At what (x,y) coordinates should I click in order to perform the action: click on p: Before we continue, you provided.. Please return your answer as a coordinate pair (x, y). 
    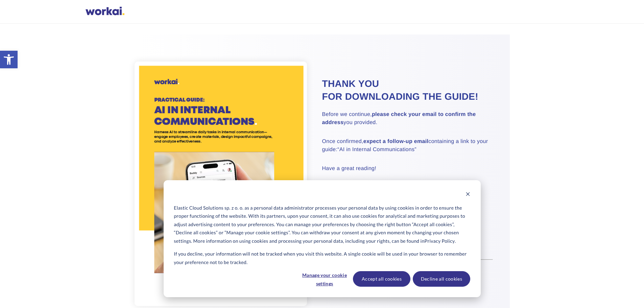
    Looking at the image, I should click on (407, 119).